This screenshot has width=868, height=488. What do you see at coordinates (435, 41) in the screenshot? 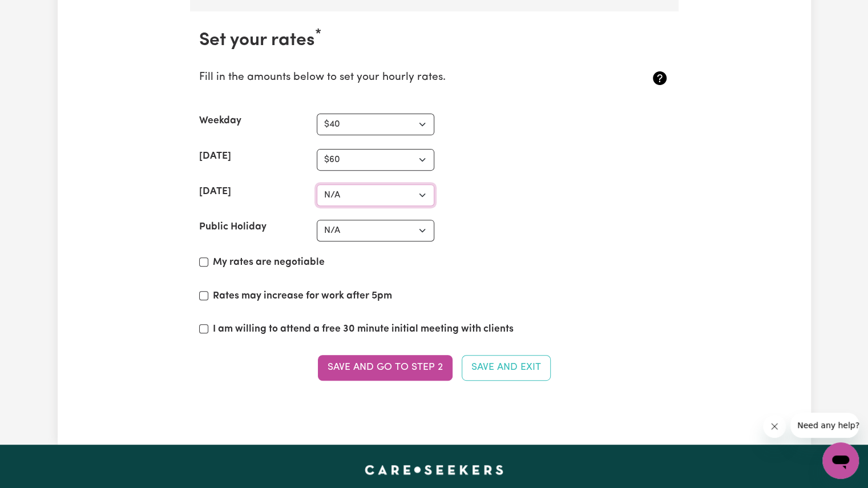
I see `h2: Set your rates` at bounding box center [435, 41].